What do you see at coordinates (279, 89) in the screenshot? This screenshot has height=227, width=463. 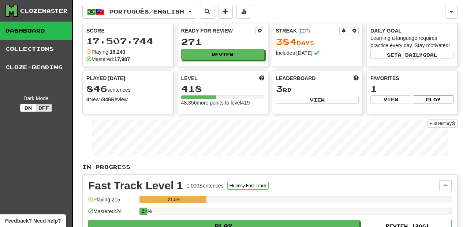 I see `span: 3` at bounding box center [279, 89].